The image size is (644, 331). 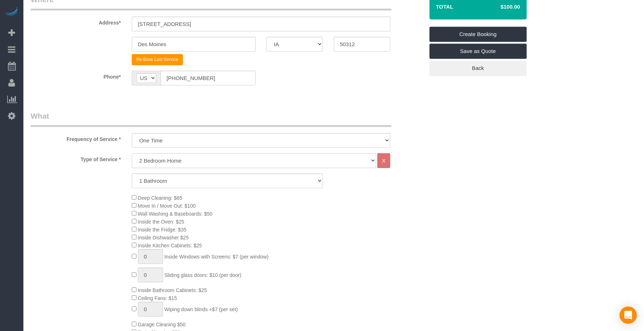 What do you see at coordinates (478, 51) in the screenshot?
I see `a: Save as Quote` at bounding box center [478, 51].